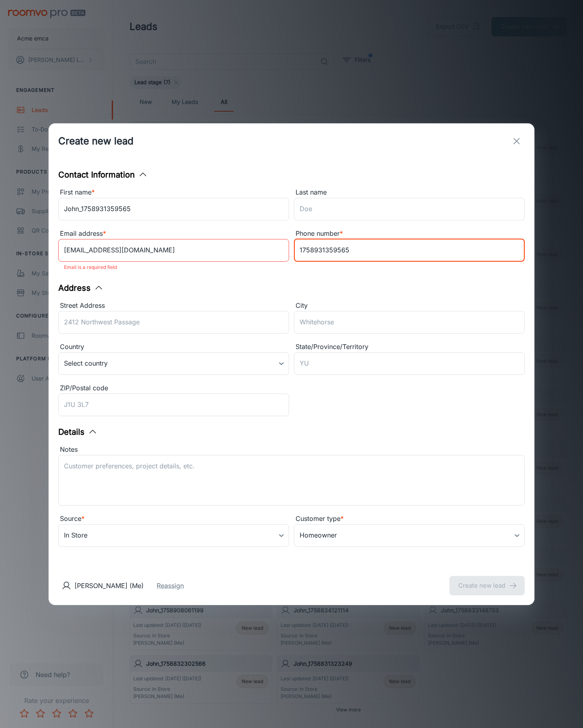 The width and height of the screenshot is (583, 728). What do you see at coordinates (173, 364) in the screenshot?
I see `div: Select country` at bounding box center [173, 364].